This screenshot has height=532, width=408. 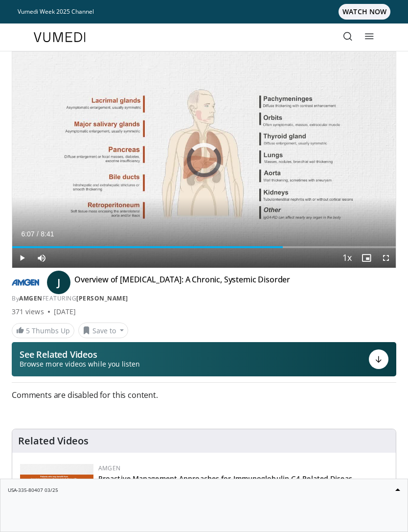 I want to click on a: Vumedi Week 2025 ChannelWATCH NOW, so click(x=204, y=11).